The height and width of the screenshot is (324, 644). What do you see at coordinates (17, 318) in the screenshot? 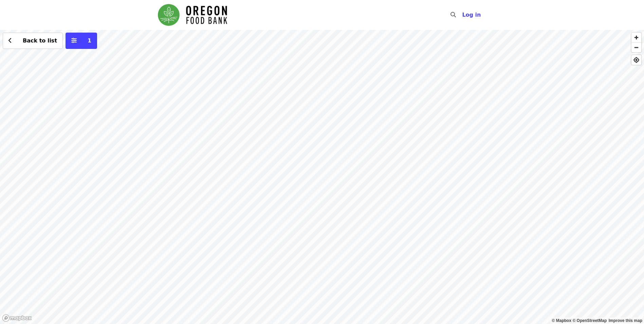
I see `a: Mapbox logo` at bounding box center [17, 318].